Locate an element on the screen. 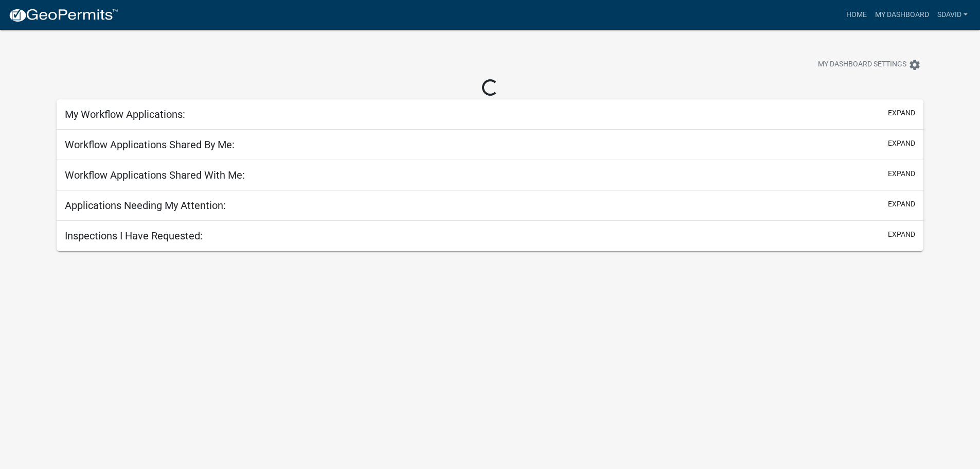 The width and height of the screenshot is (980, 469). h5: Workflow Applications Shared With Me: is located at coordinates (155, 175).